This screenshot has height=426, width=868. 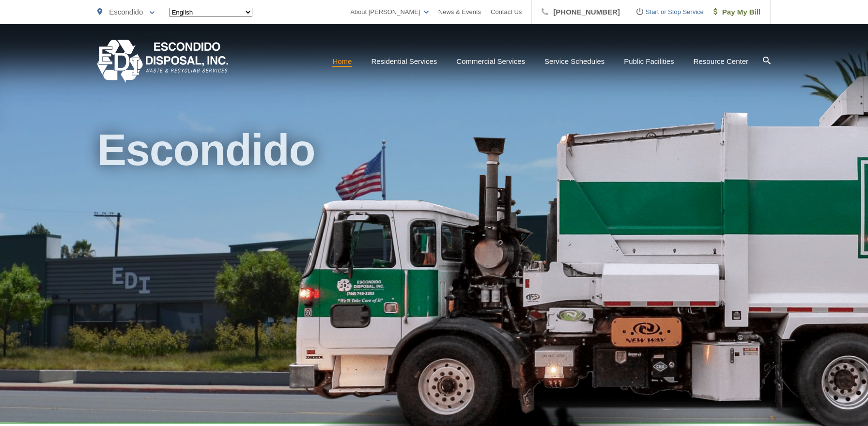 I want to click on a: Public Facilities, so click(x=648, y=61).